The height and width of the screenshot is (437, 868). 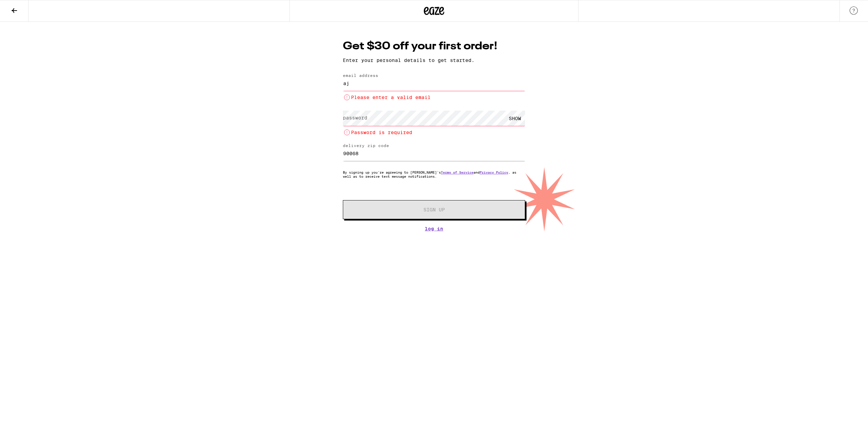 I want to click on label: email address, so click(x=361, y=75).